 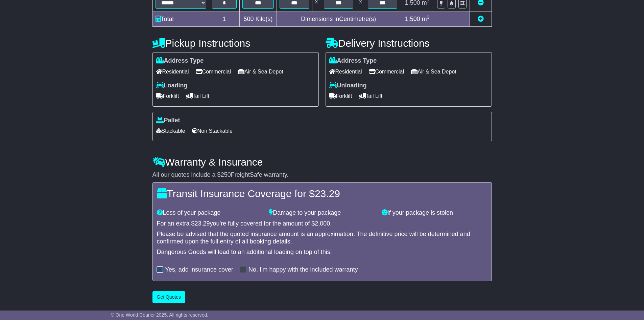 I want to click on div: Loss of your package, so click(x=210, y=213).